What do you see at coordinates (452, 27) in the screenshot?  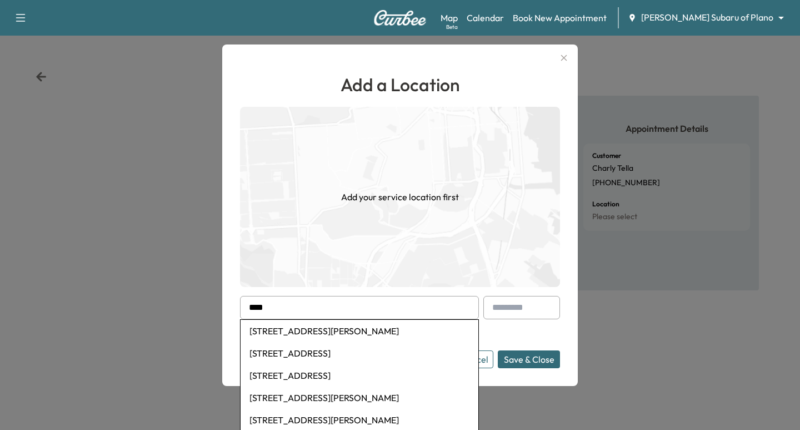 I see `div: Beta` at bounding box center [452, 27].